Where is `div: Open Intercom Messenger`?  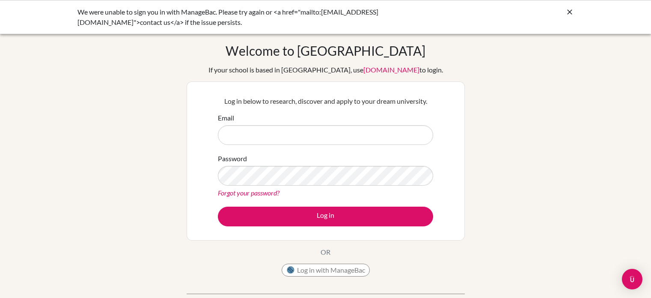 div: Open Intercom Messenger is located at coordinates (632, 279).